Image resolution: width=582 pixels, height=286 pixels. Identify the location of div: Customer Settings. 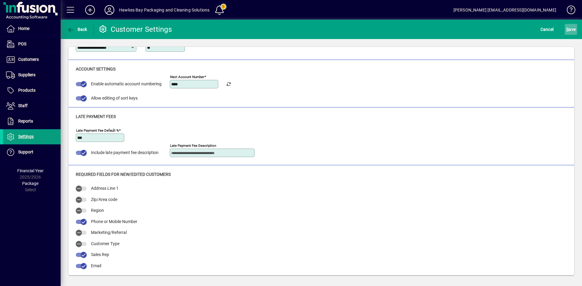
(135, 29).